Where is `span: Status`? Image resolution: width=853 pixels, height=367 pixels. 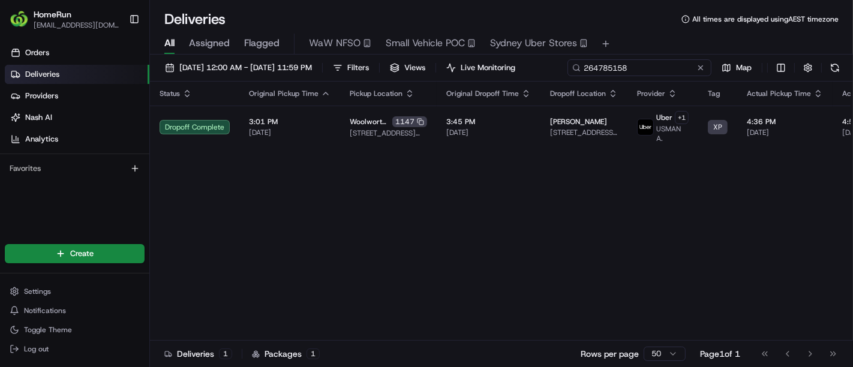
span: Status is located at coordinates (170, 94).